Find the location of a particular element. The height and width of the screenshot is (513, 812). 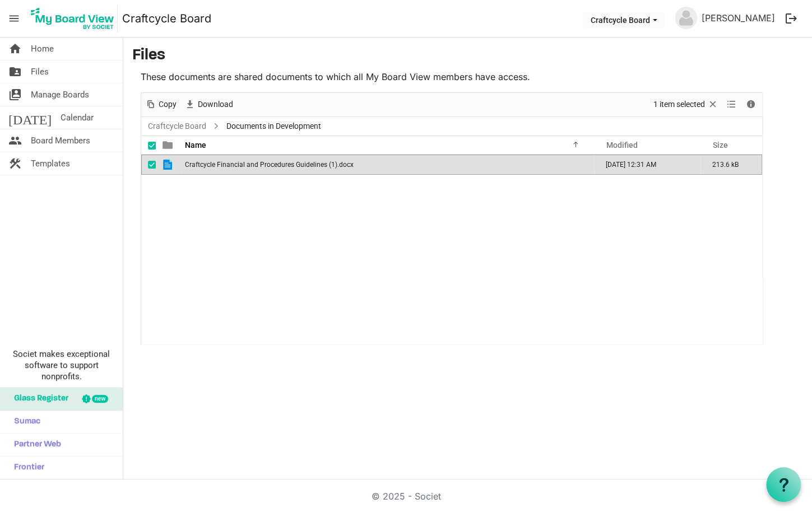

span: Documents in Development is located at coordinates (274, 126).